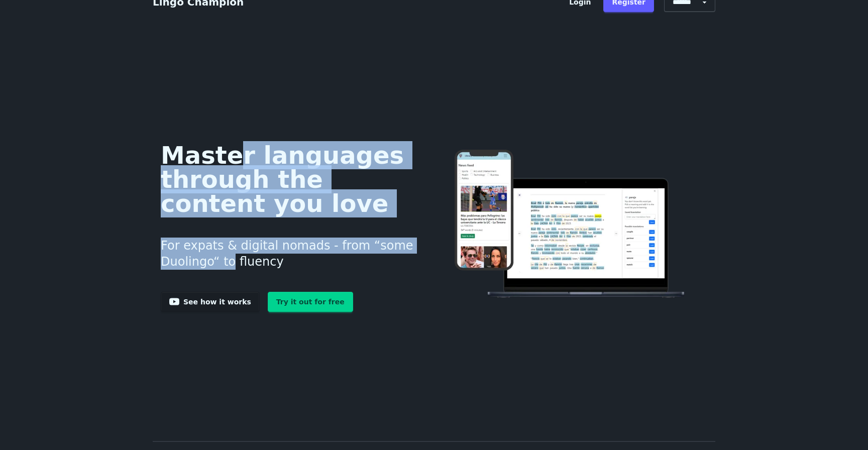  Describe the element at coordinates (571, 225) in the screenshot. I see `img: Learn languages online` at that location.